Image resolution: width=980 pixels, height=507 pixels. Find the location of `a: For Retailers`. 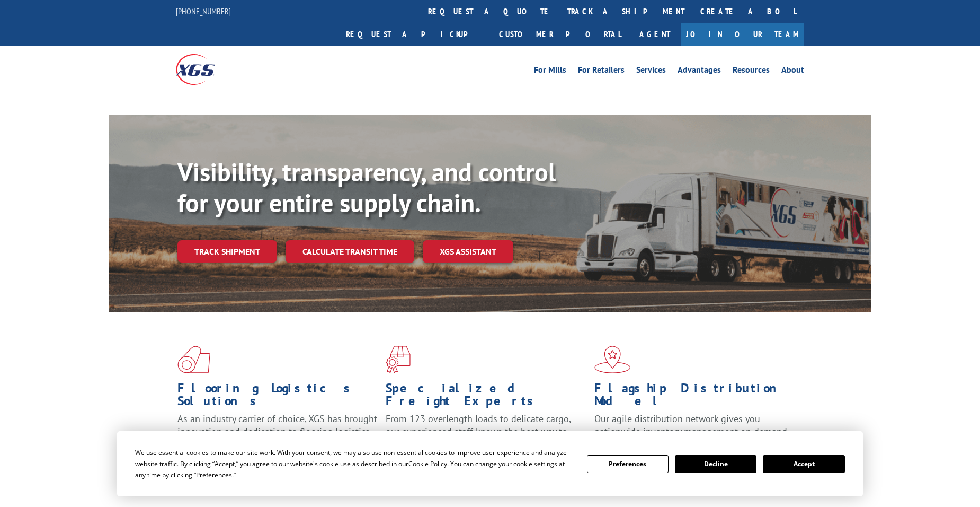

a: For Retailers is located at coordinates (601, 71).